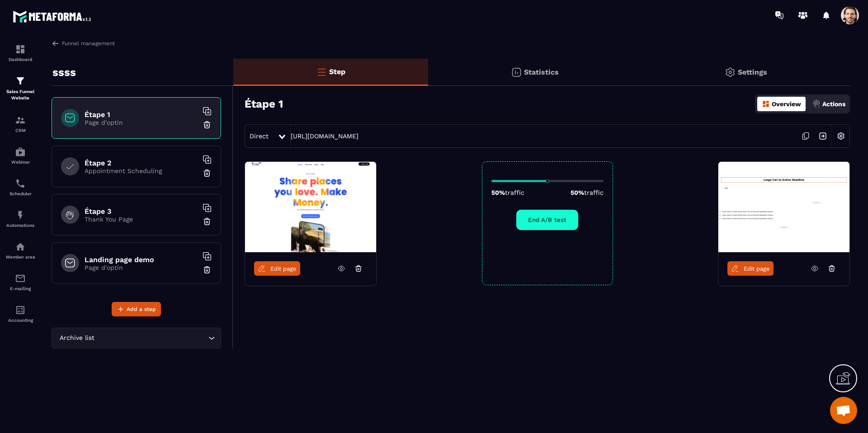 This screenshot has height=433, width=868. Describe the element at coordinates (20, 95) in the screenshot. I see `p: Sales Funnel Website` at that location.